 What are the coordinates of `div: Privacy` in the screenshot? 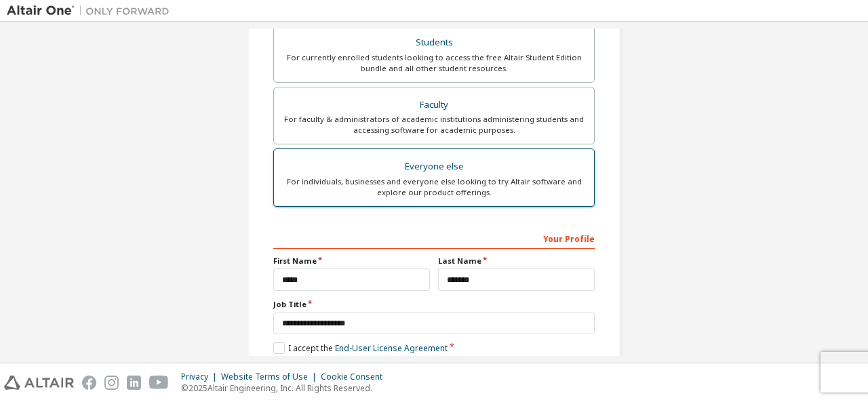 It's located at (200, 378).